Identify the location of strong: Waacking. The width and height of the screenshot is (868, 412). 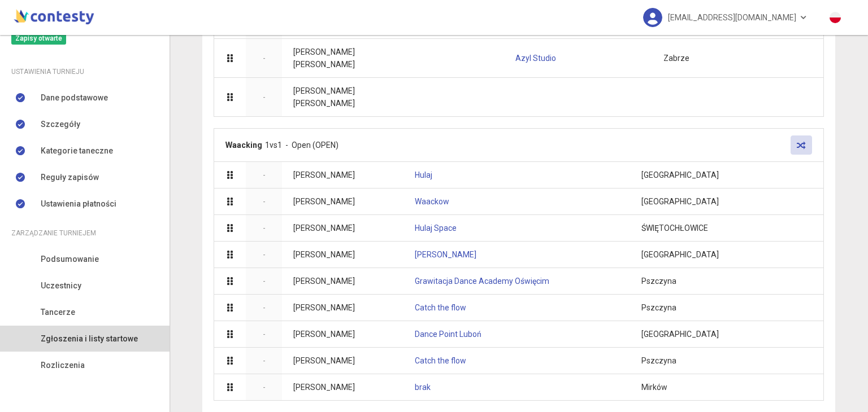
(243, 145).